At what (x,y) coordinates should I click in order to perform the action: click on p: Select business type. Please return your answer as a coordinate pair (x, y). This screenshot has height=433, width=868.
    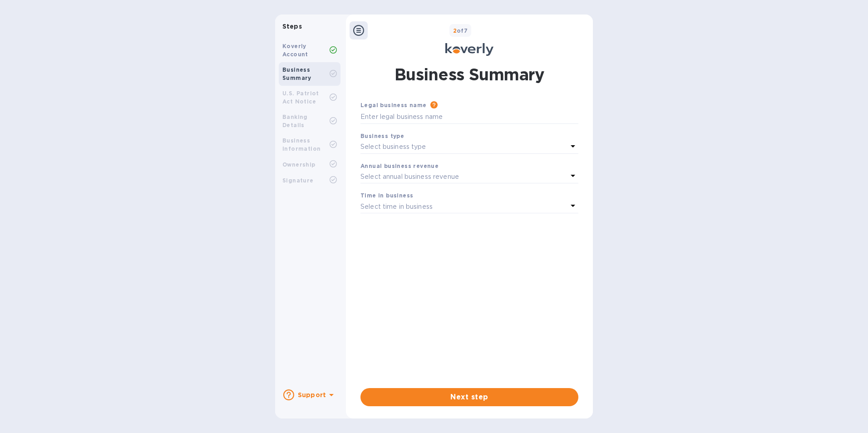
    Looking at the image, I should click on (393, 147).